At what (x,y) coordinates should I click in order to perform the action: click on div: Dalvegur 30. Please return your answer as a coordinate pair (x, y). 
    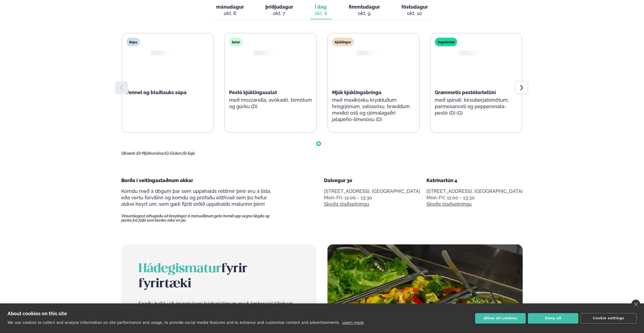
    Looking at the image, I should click on (372, 180).